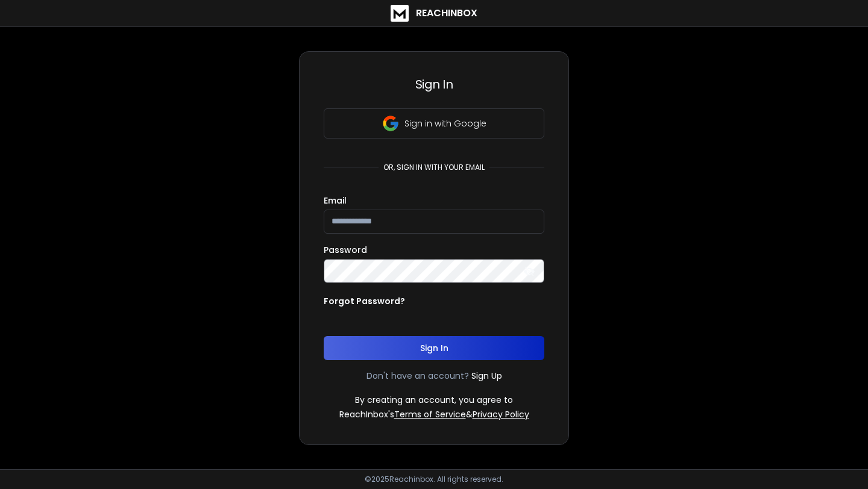 The image size is (868, 489). Describe the element at coordinates (417, 376) in the screenshot. I see `p: Don't have an account?` at that location.